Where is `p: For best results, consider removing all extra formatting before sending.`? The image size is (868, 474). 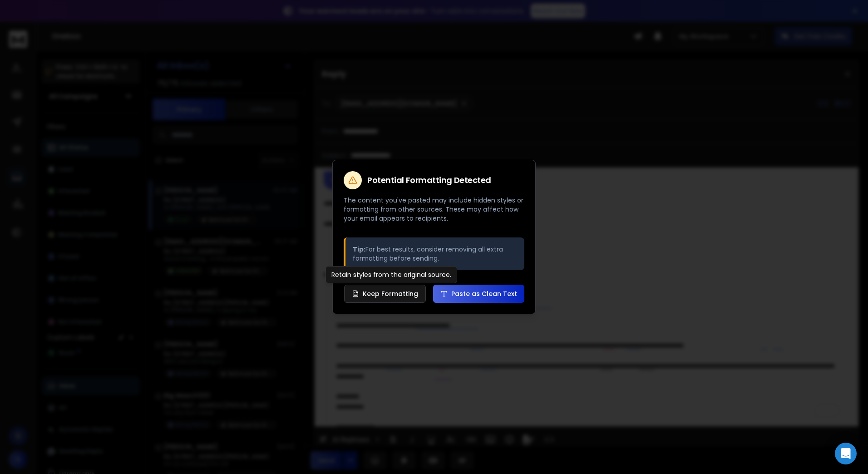
p: For best results, consider removing all extra formatting before sending. is located at coordinates (435, 253).